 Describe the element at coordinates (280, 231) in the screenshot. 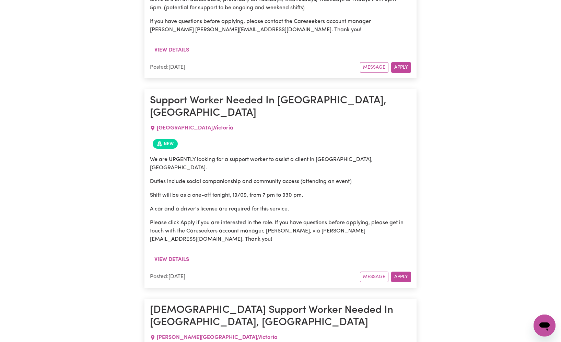

I see `p: Please click Apply if you are interested in the role. If you have questions before applying, plea...` at that location.